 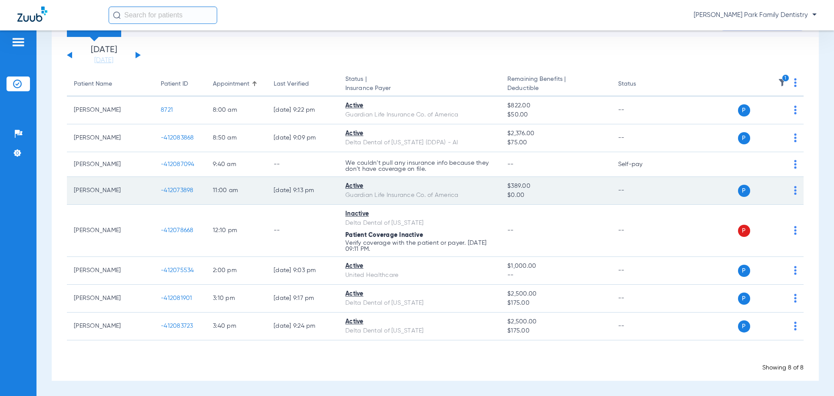 I want to click on img: filter.svg, so click(x=782, y=82).